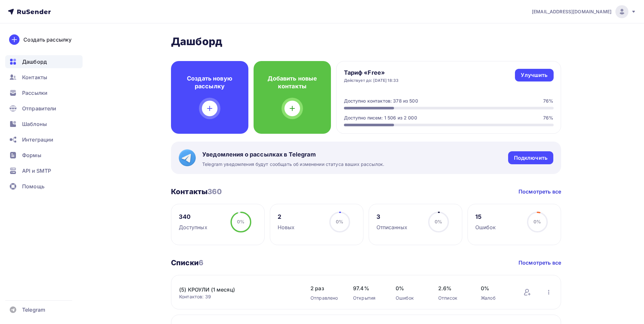 Image resolution: width=644 pixels, height=324 pixels. I want to click on span: Telegram уведомления будут сообщать об изменении статуса ваших рассылок., so click(293, 164).